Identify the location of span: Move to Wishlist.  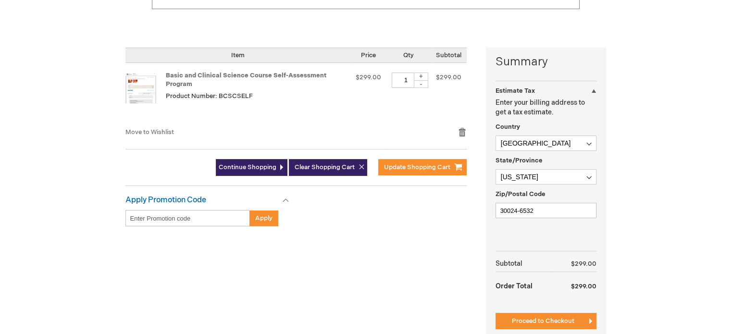
(150, 132).